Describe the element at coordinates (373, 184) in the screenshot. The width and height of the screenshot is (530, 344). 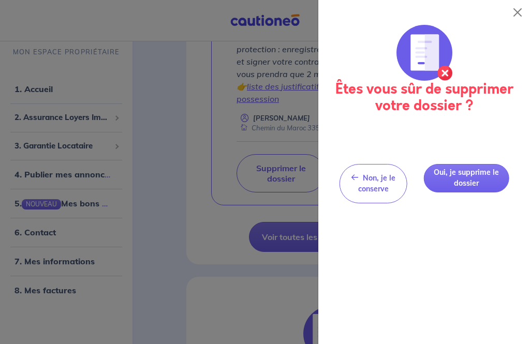
I see `button: Non, je le conserve` at that location.